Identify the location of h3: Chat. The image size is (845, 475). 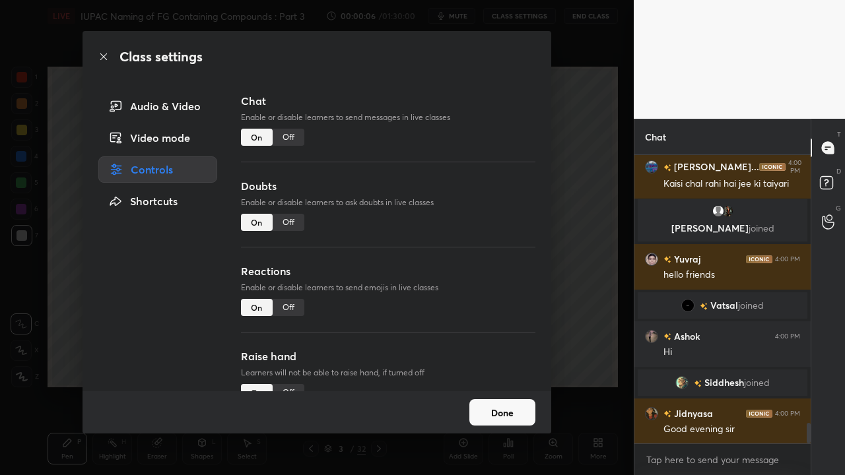
(388, 101).